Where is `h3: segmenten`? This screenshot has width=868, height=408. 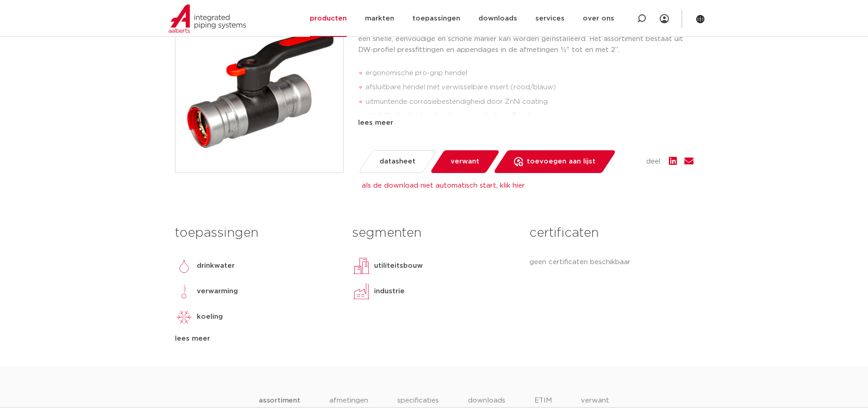
h3: segmenten is located at coordinates (434, 234).